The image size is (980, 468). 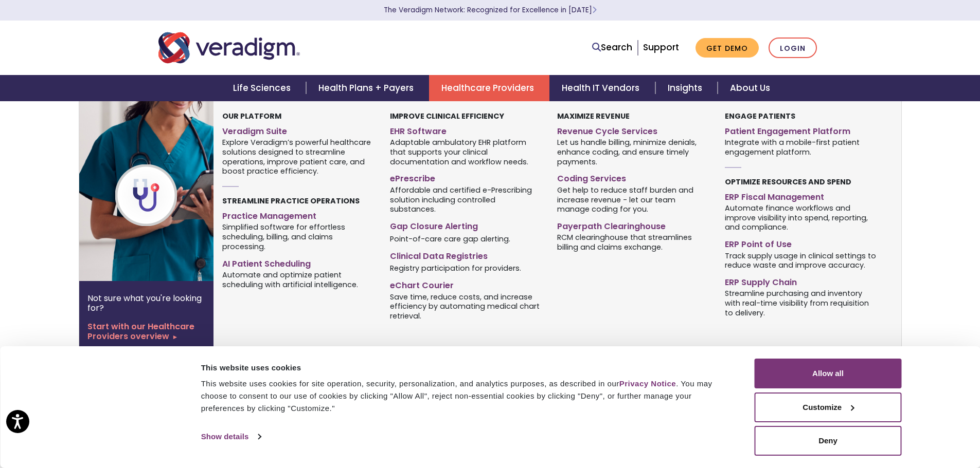 What do you see at coordinates (633, 242) in the screenshot?
I see `span: RCM clearinghouse that streamlines billing and claims exchange.` at bounding box center [633, 242].